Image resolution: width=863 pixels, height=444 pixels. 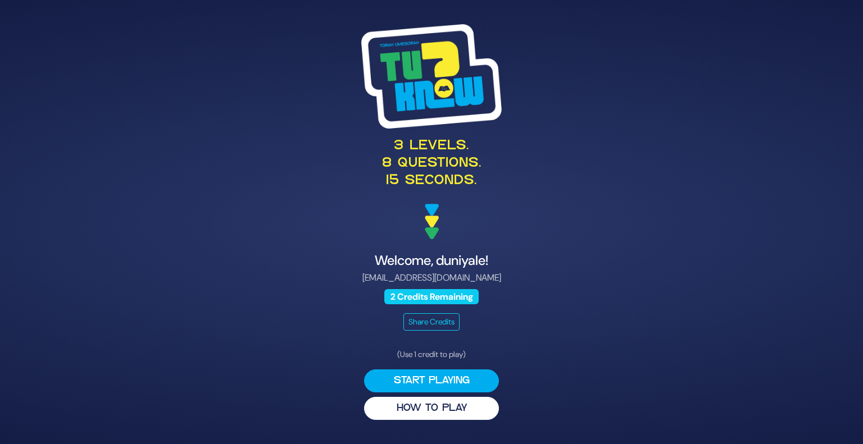 What do you see at coordinates (432, 409) in the screenshot?
I see `button: HOW TO PLAY` at bounding box center [432, 409].